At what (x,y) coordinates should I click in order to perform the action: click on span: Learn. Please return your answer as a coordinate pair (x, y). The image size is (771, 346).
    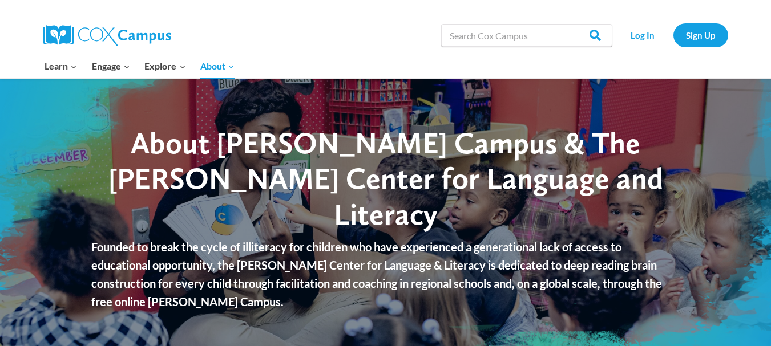
    Looking at the image, I should click on (60, 66).